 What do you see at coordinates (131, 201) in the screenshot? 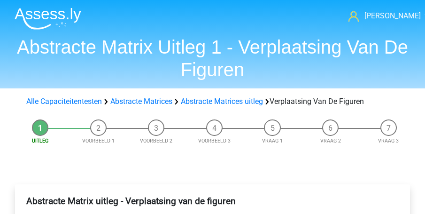
I see `b: Abstracte Matrix uitleg - Verplaatsing van de figuren` at bounding box center [131, 201].